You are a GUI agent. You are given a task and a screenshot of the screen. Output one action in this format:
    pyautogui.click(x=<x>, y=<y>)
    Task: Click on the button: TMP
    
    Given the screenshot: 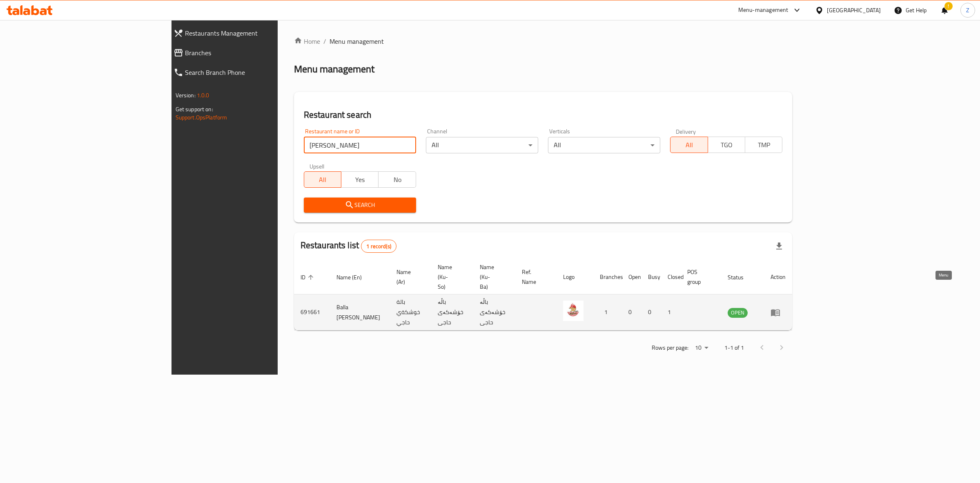 What is the action you would take?
    pyautogui.click(x=764, y=145)
    